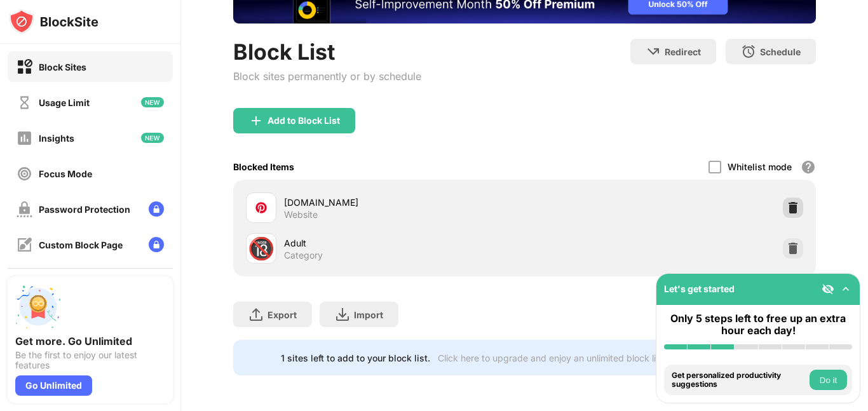 The image size is (868, 411). What do you see at coordinates (327, 76) in the screenshot?
I see `div: Block sites permanently or by schedule` at bounding box center [327, 76].